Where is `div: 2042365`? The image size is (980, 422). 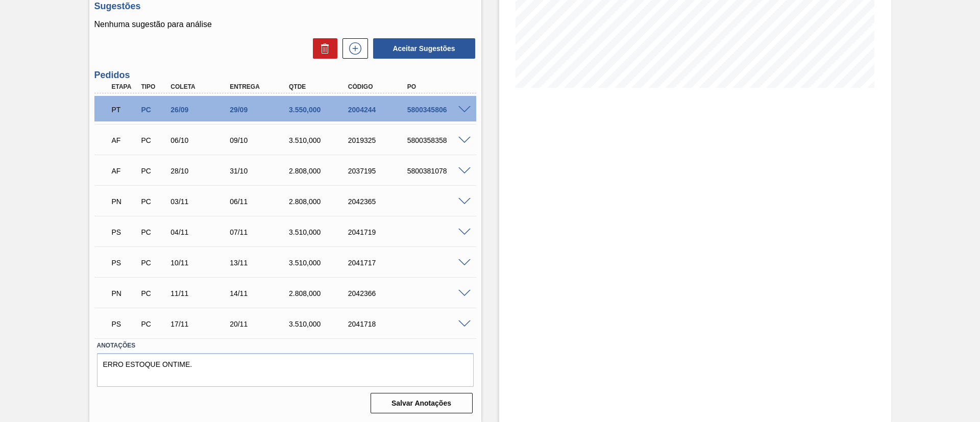 div: 2042365 is located at coordinates (379, 201).